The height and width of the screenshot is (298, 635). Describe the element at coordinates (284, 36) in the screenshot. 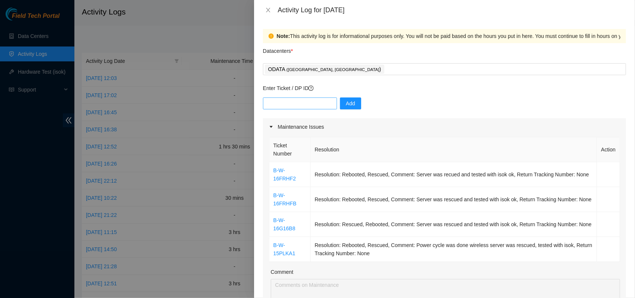

I see `strong: Note:` at that location.